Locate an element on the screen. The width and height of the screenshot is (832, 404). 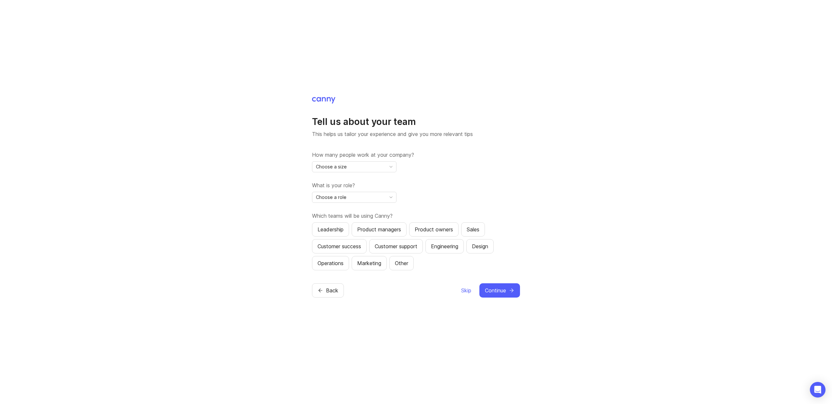
button: Skip is located at coordinates (466, 291).